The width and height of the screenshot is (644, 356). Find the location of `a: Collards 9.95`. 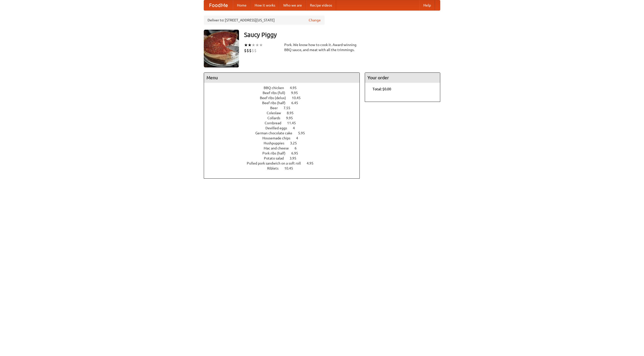

a: Collards 9.95 is located at coordinates (285, 118).